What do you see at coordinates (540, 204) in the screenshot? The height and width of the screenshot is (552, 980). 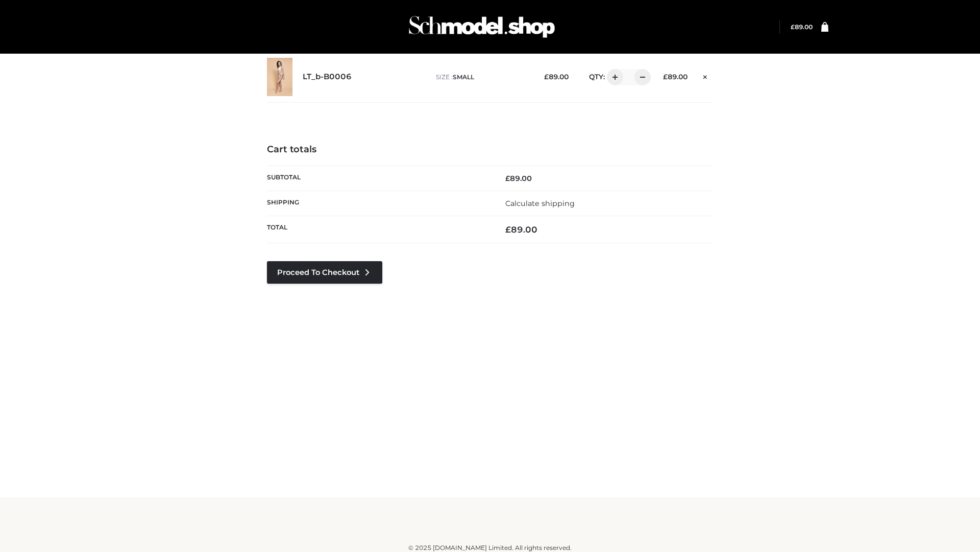 I see `a: Calculate shipping` at bounding box center [540, 204].